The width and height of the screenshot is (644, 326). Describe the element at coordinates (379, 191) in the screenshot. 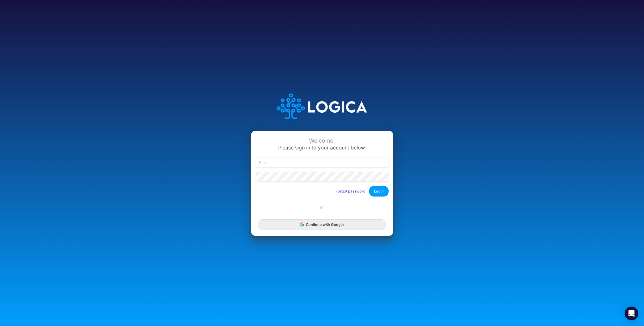

I see `button: Login` at that location.